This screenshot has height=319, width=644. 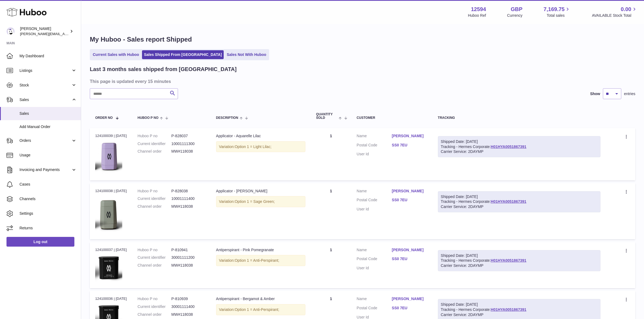 I want to click on h3: This page is updated every 15 minutes, so click(x=362, y=81).